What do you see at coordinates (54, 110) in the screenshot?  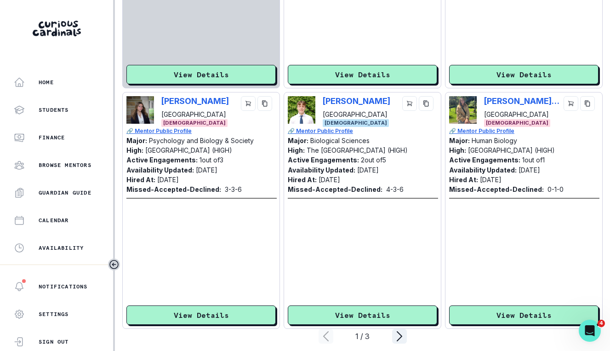 I see `p: Students` at bounding box center [54, 110].